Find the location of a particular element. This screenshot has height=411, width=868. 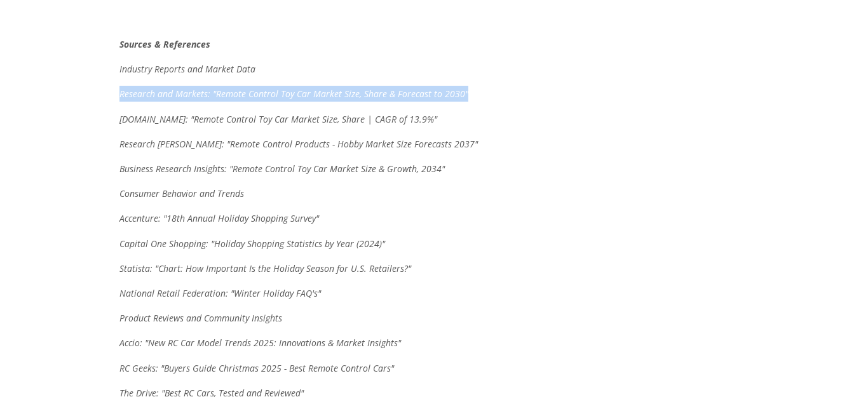

em: Consumer Behavior and Trends is located at coordinates (182, 193).